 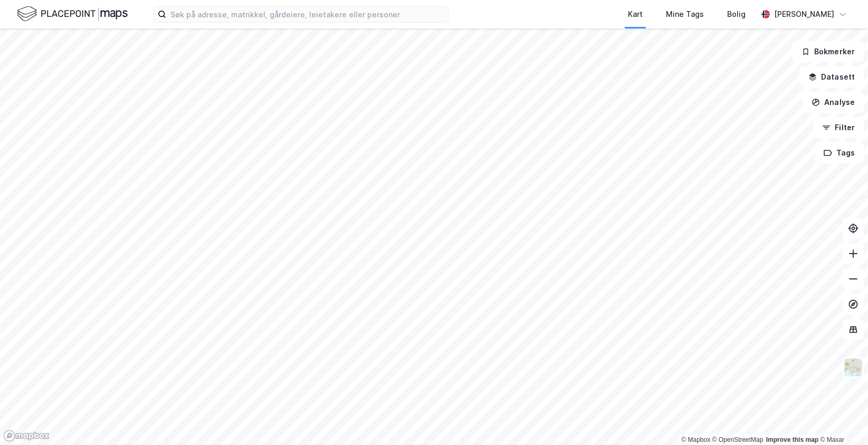 I want to click on button: Bokmerker, so click(x=828, y=51).